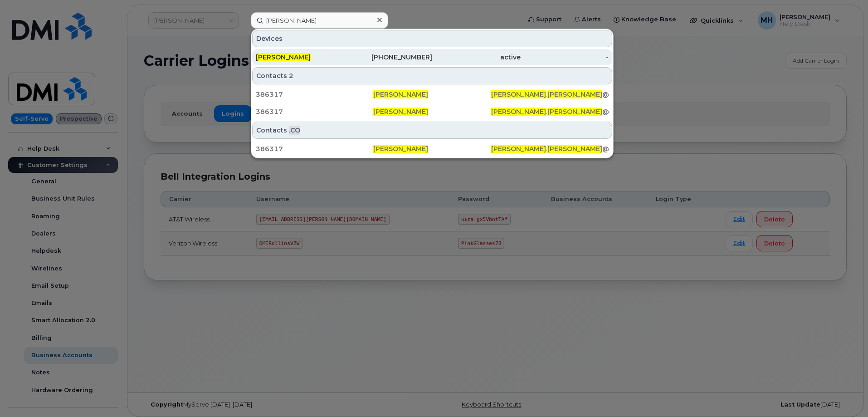 This screenshot has width=868, height=417. What do you see at coordinates (477, 57) in the screenshot?
I see `div: active` at bounding box center [477, 57].